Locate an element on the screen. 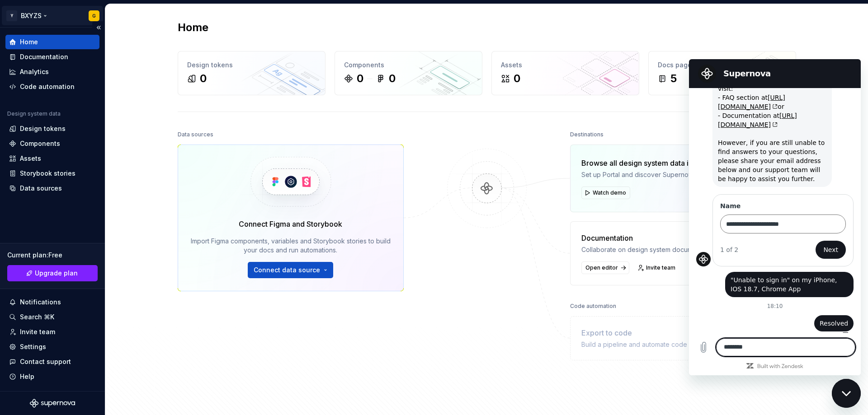 The image size is (868, 415). label: Name is located at coordinates (94, 147).